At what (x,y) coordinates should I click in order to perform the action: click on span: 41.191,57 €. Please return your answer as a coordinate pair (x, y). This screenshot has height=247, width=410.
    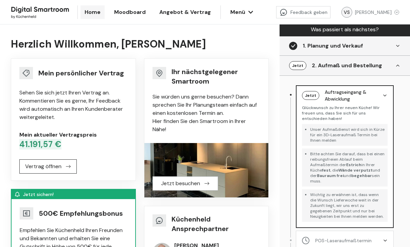
    Looking at the image, I should click on (40, 144).